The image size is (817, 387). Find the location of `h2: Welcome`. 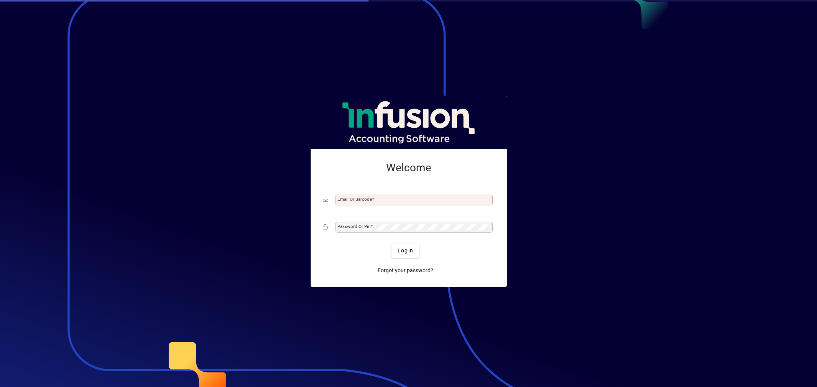

h2: Welcome is located at coordinates (409, 168).